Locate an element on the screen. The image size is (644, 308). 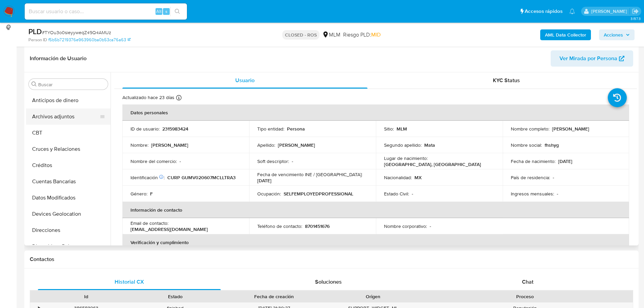
b: Person ID is located at coordinates (37, 40).